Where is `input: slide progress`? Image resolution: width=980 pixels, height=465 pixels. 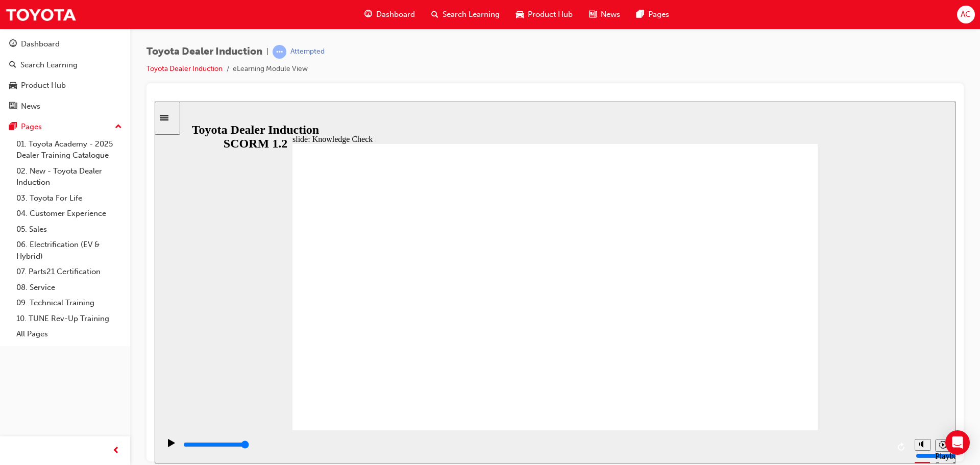 input: slide progress is located at coordinates (61, 343).